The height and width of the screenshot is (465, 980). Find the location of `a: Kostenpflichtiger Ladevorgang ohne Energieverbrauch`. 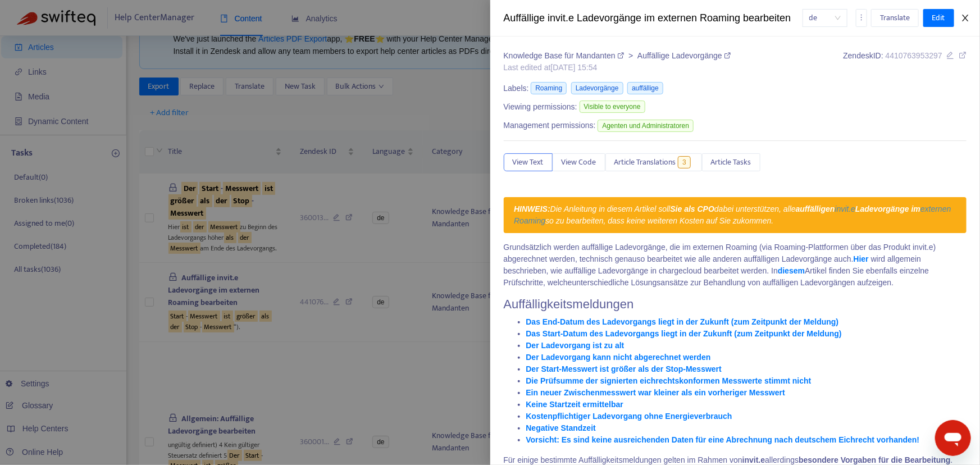

a: Kostenpflichtiger Ladevorgang ohne Energieverbrauch is located at coordinates (629, 416).